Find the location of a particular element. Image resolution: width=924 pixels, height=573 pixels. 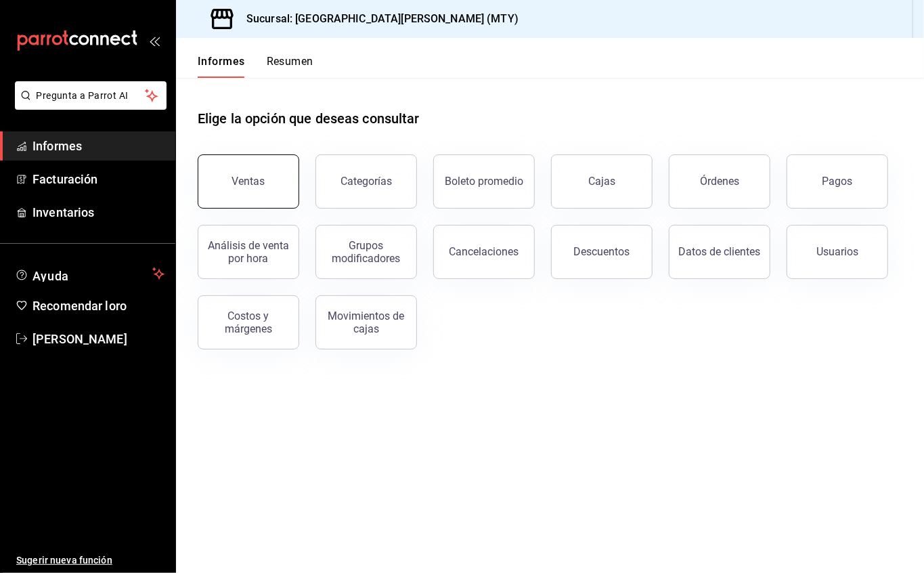

font: Elige la opción que deseas consultar is located at coordinates (309, 118).